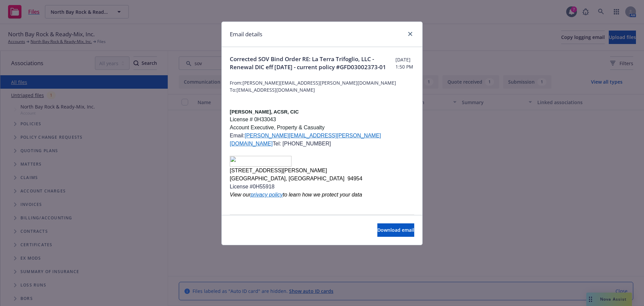  What do you see at coordinates (261, 161) in the screenshot?
I see `img: image001.png@01DAC961.C00B07D0` at bounding box center [261, 161].